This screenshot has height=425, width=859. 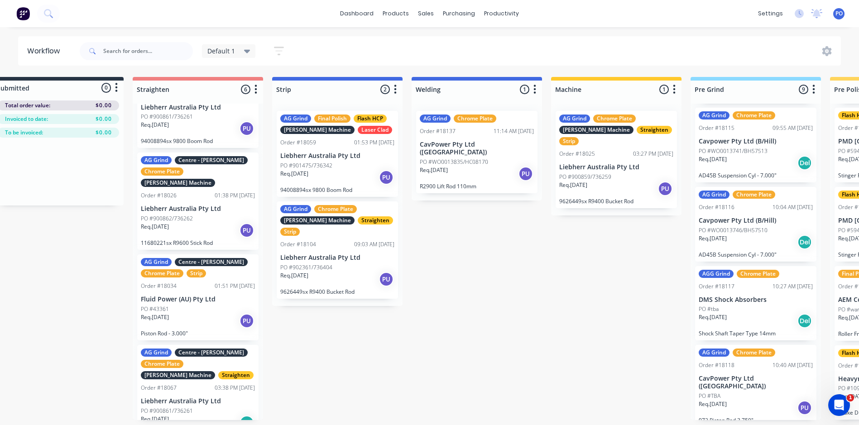 What do you see at coordinates (717, 128) in the screenshot?
I see `div: Order #18115` at bounding box center [717, 128].